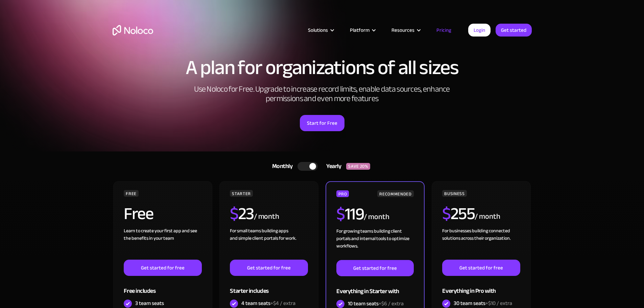  I want to click on div: 3 team seats, so click(149, 303).